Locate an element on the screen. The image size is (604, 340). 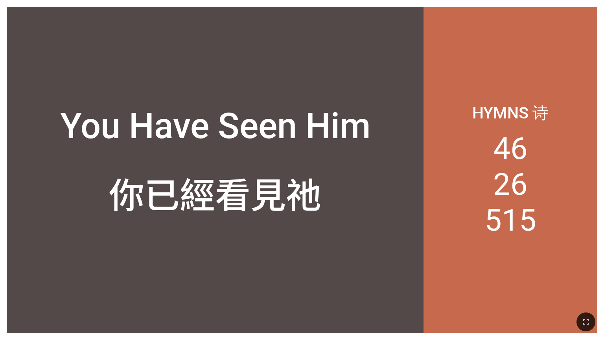
li: 515 is located at coordinates (510, 220).